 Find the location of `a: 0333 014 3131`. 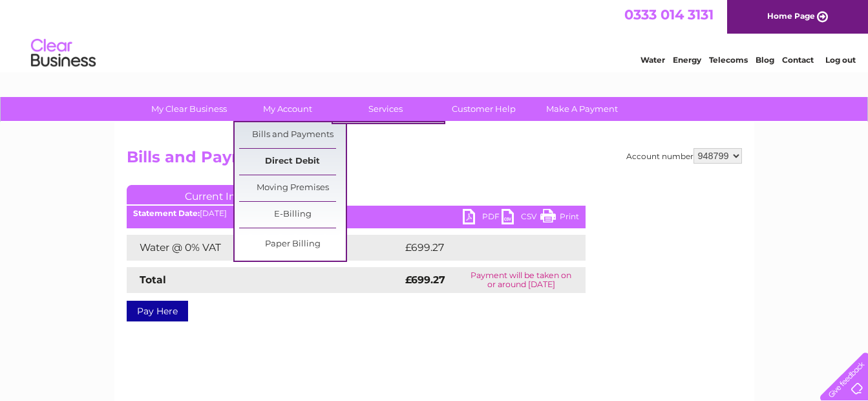

a: 0333 014 3131 is located at coordinates (669, 14).